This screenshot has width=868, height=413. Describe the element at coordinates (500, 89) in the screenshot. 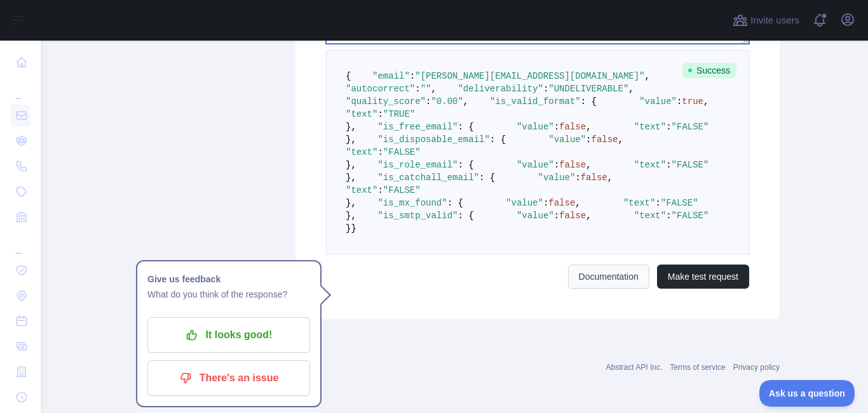

I see `span: "deliverability"` at that location.